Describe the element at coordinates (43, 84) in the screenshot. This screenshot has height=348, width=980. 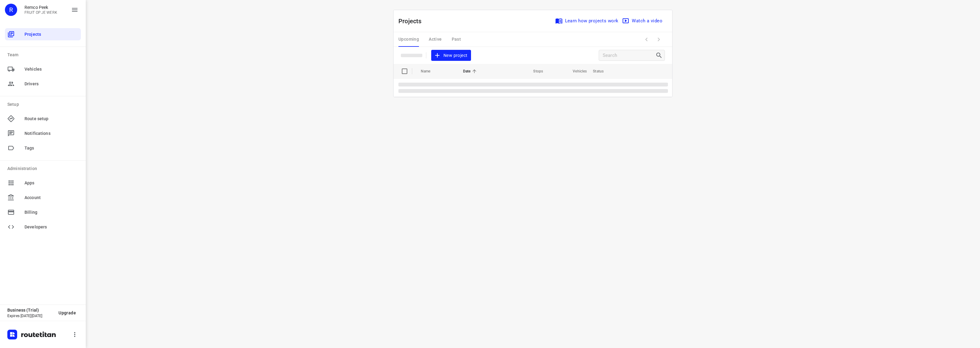
I see `div: Drivers` at that location.